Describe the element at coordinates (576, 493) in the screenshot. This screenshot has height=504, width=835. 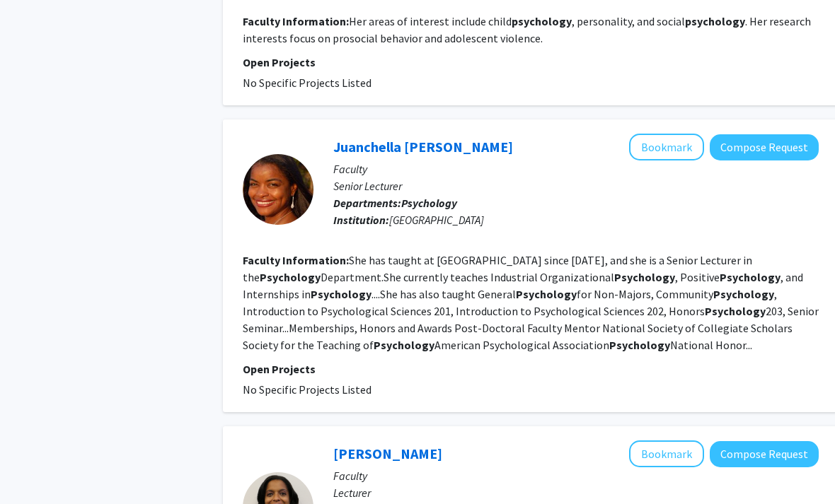
I see `p: Lecturer` at that location.